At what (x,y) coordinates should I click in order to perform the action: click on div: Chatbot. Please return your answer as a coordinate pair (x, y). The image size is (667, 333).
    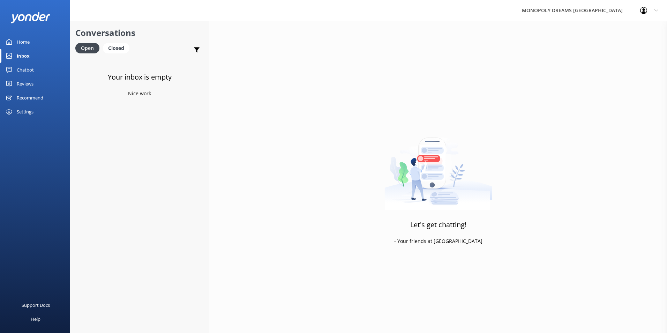
    Looking at the image, I should click on (25, 70).